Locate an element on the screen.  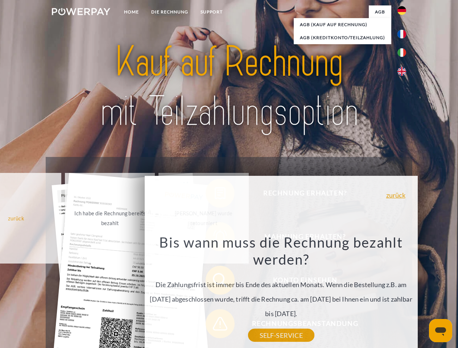
img: title-powerpay_de.svg is located at coordinates (229, 87).